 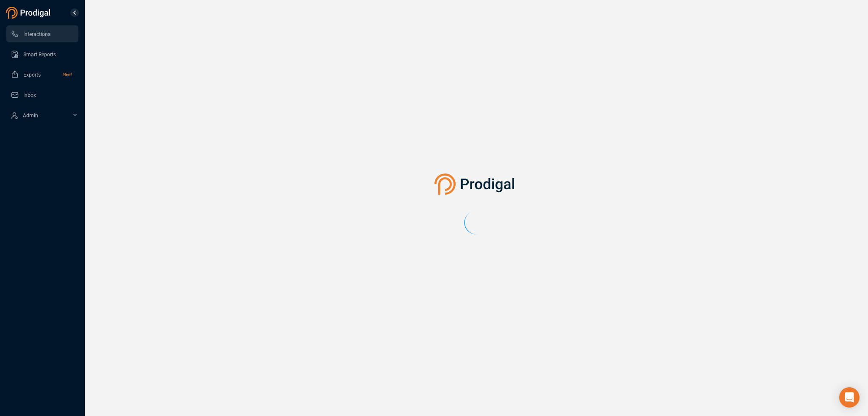 What do you see at coordinates (41, 95) in the screenshot?
I see `a: Inbox` at bounding box center [41, 95].